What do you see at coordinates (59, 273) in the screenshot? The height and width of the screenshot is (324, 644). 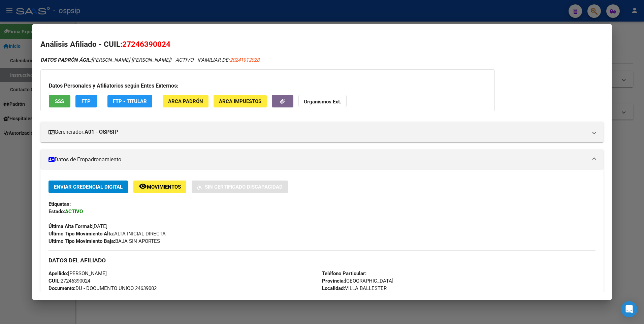 I see `strong: Apellido:` at bounding box center [59, 273].